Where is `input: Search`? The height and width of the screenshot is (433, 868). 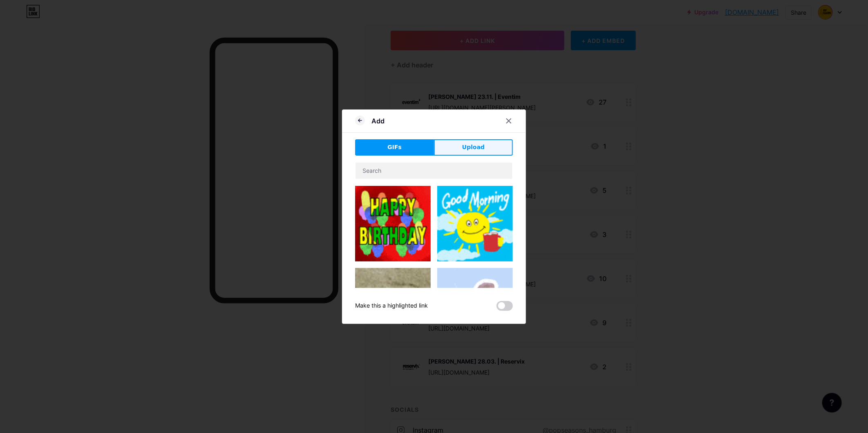
input: Search is located at coordinates (434, 171).